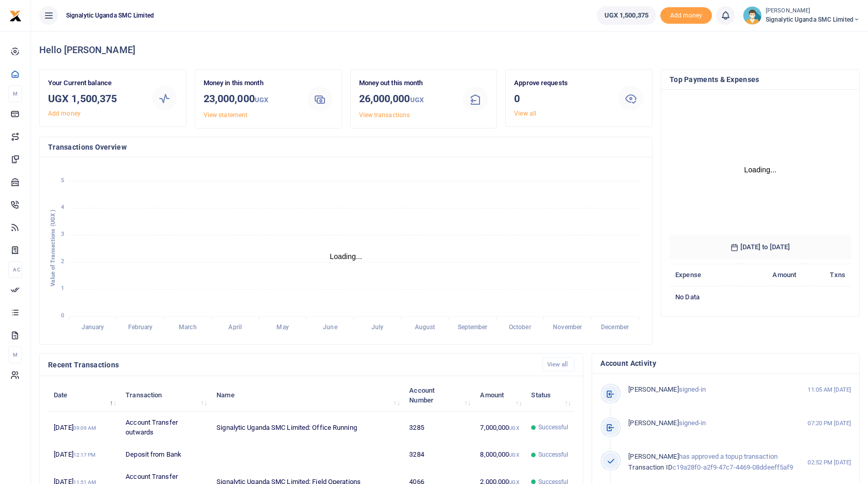  What do you see at coordinates (377, 328) in the screenshot?
I see `tspan: July` at bounding box center [377, 328].